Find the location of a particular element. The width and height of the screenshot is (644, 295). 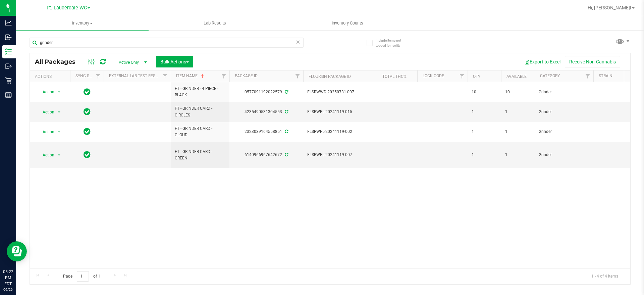

a: Qty is located at coordinates (477, 77).